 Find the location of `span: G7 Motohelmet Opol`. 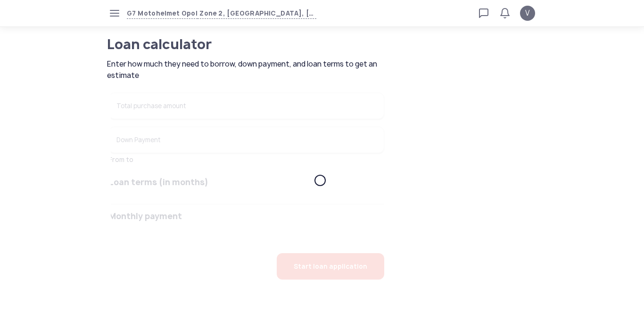

span: G7 Motohelmet Opol is located at coordinates (162, 13).